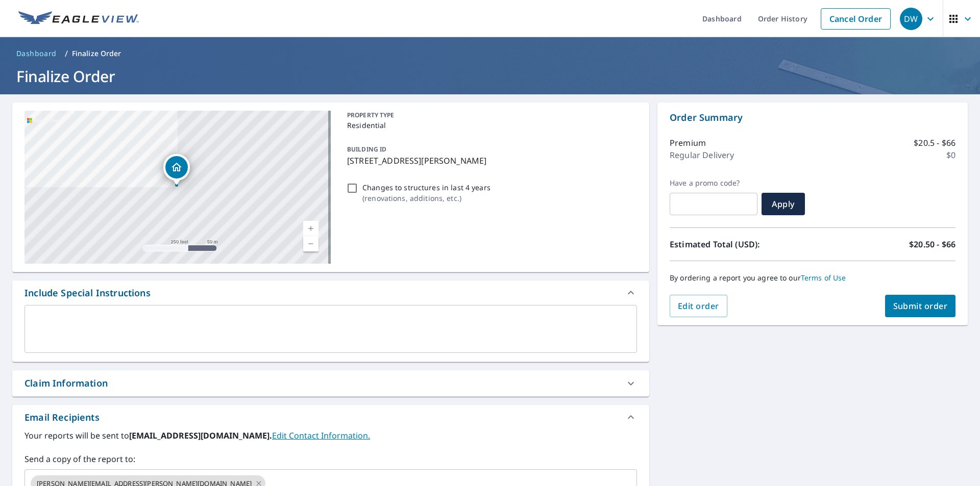 This screenshot has height=486, width=980. Describe the element at coordinates (702, 155) in the screenshot. I see `p: Regular Delivery` at that location.